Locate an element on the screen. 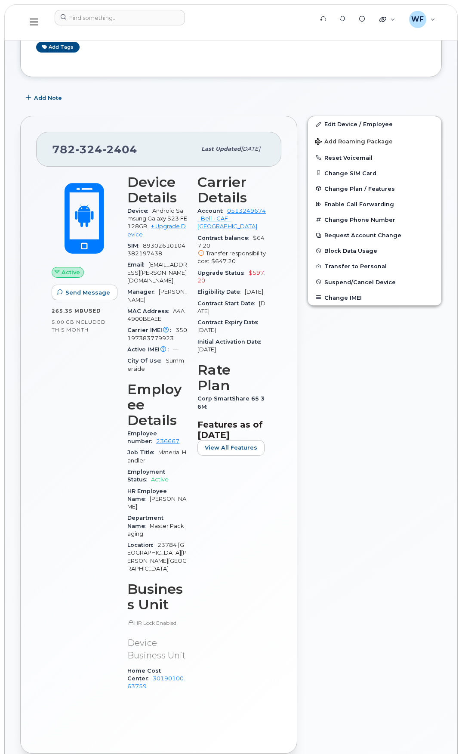 The width and height of the screenshot is (462, 754). span: Initial Activation Date is located at coordinates (232, 341).